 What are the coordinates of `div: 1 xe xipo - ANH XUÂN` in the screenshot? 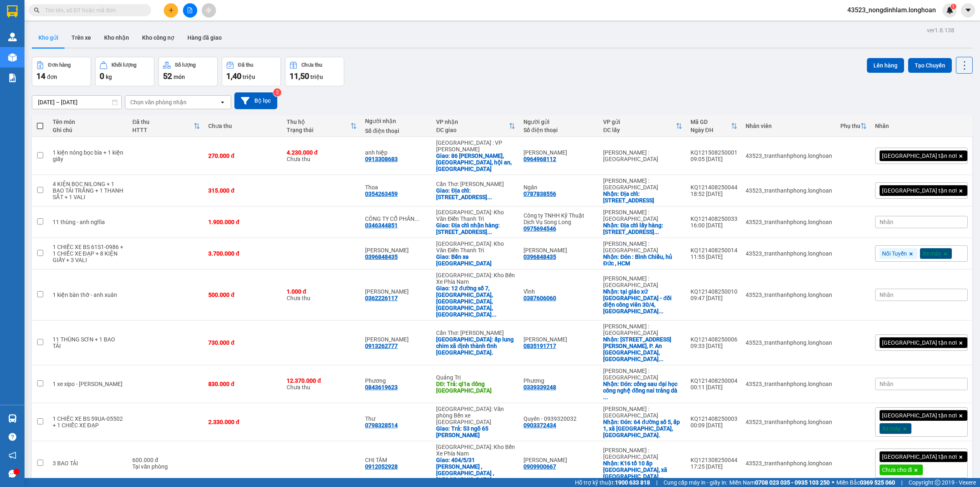 It's located at (89, 384).